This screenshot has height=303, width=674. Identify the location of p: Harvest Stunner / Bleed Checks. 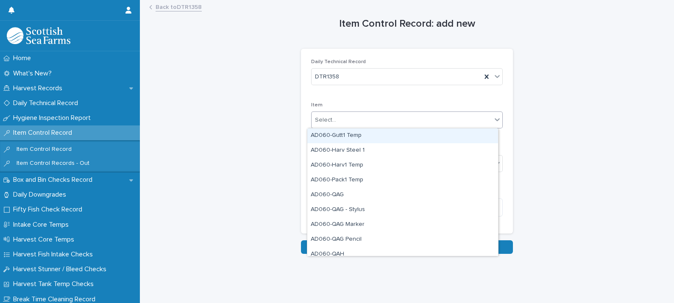
(61, 269).